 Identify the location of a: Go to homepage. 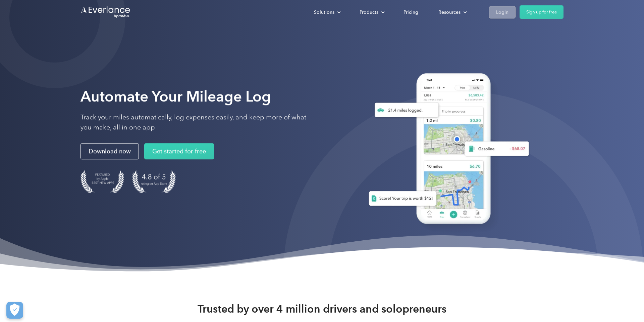
(106, 12).